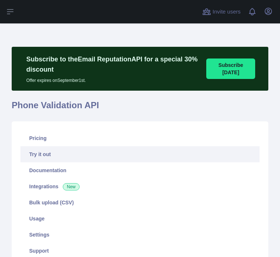  What do you see at coordinates (221, 12) in the screenshot?
I see `button: Invite users` at bounding box center [221, 12].